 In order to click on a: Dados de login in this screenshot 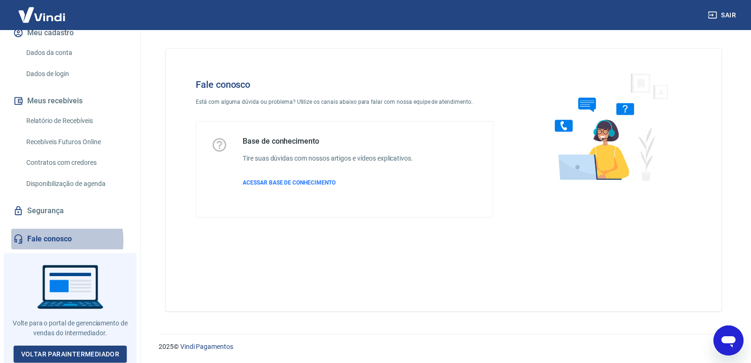, I will do `click(76, 74)`.